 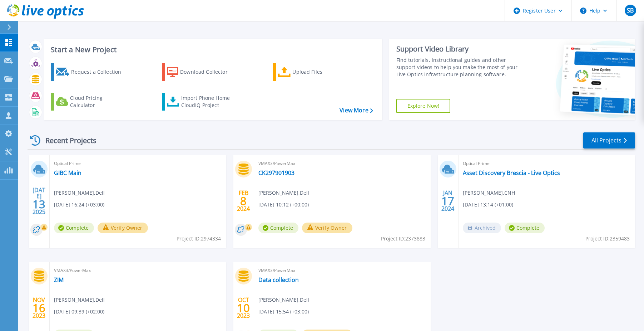 I want to click on a: ZIM, so click(x=59, y=280).